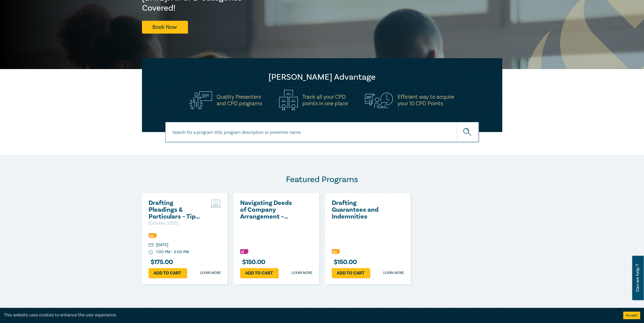 This screenshot has width=644, height=323. What do you see at coordinates (239, 100) in the screenshot?
I see `h5: Quality Presenters and CPD programs` at bounding box center [239, 100].